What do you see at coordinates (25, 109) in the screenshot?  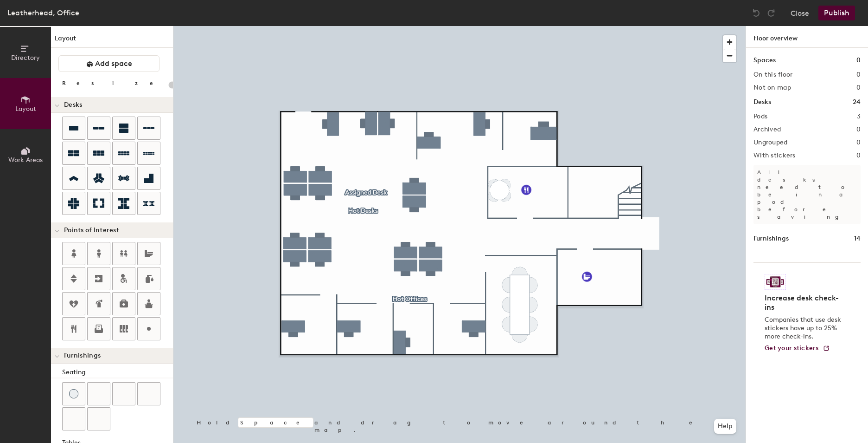 I see `span: Layout` at bounding box center [25, 109].